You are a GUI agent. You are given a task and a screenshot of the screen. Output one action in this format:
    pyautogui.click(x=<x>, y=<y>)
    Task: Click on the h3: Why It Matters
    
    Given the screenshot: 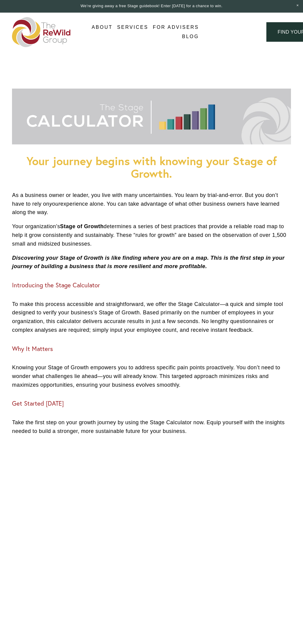 What is the action you would take?
    pyautogui.click(x=152, y=349)
    